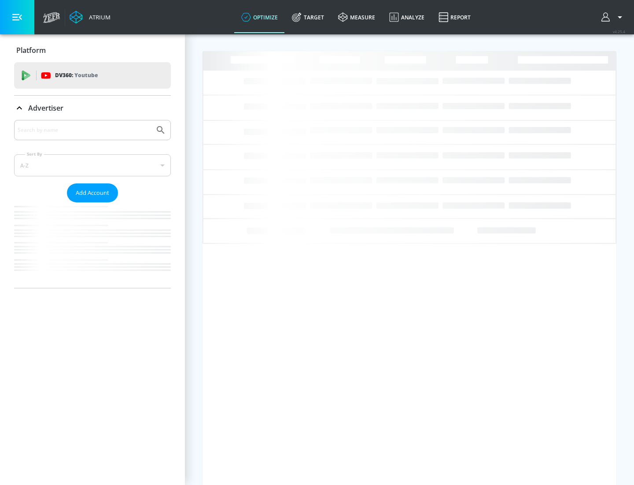 This screenshot has height=485, width=634. What do you see at coordinates (93, 192) in the screenshot?
I see `button: Add Account` at bounding box center [93, 192].